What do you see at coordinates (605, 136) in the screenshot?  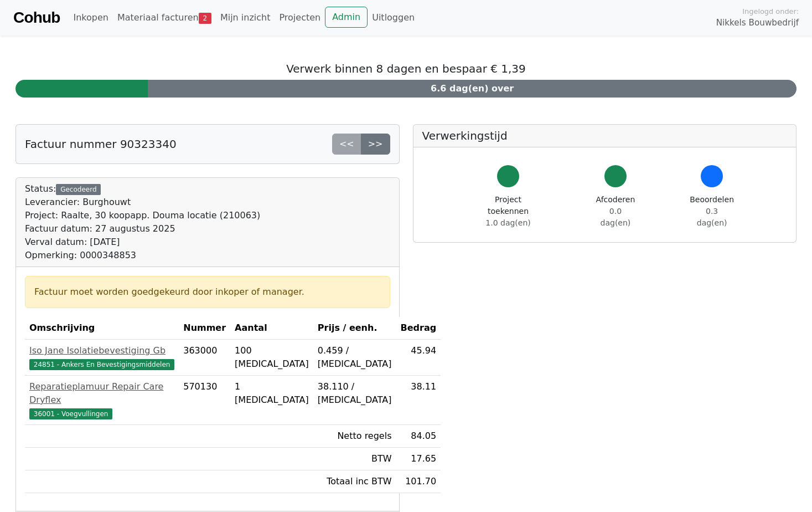 I see `h5: Verwerkingstijd` at bounding box center [605, 136].